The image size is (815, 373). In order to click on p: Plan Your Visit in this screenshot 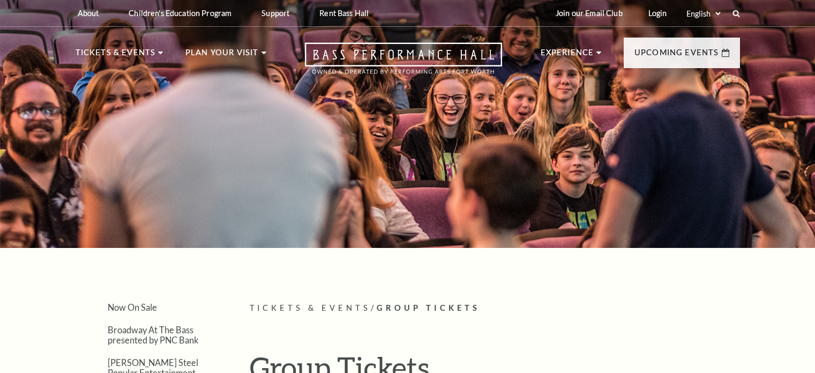, I will do `click(222, 56)`.